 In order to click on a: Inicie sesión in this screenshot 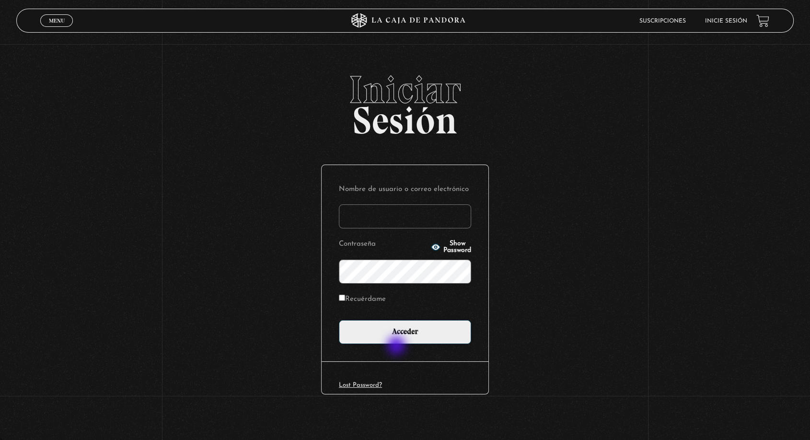, I will do `click(726, 21)`.